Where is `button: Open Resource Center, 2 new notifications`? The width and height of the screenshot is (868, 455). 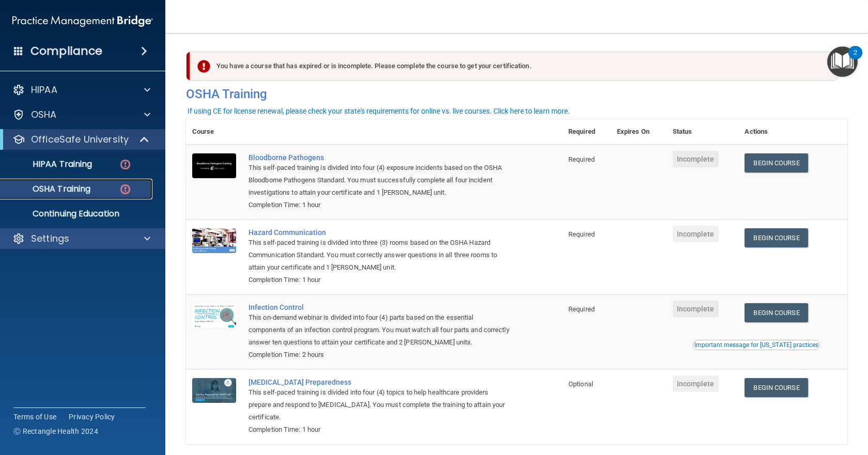
button: Open Resource Center, 2 new notifications is located at coordinates (842, 61).